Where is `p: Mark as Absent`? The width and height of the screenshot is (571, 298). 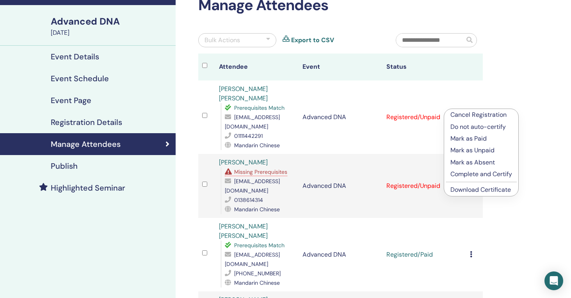 p: Mark as Absent is located at coordinates (481, 162).